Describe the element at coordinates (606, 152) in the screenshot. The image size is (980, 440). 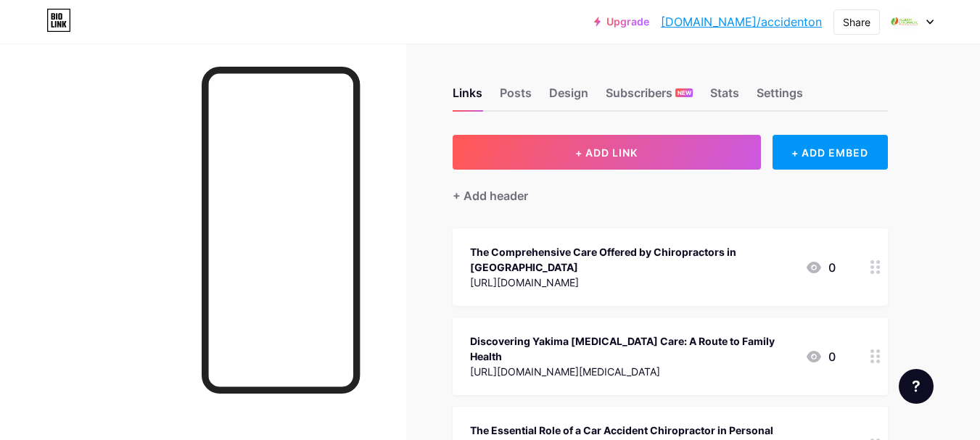
I see `button: + ADD LINK` at that location.